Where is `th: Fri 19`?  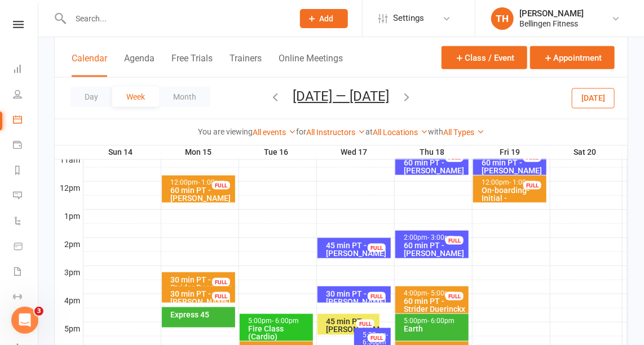 th: Fri 19 is located at coordinates (511, 152).